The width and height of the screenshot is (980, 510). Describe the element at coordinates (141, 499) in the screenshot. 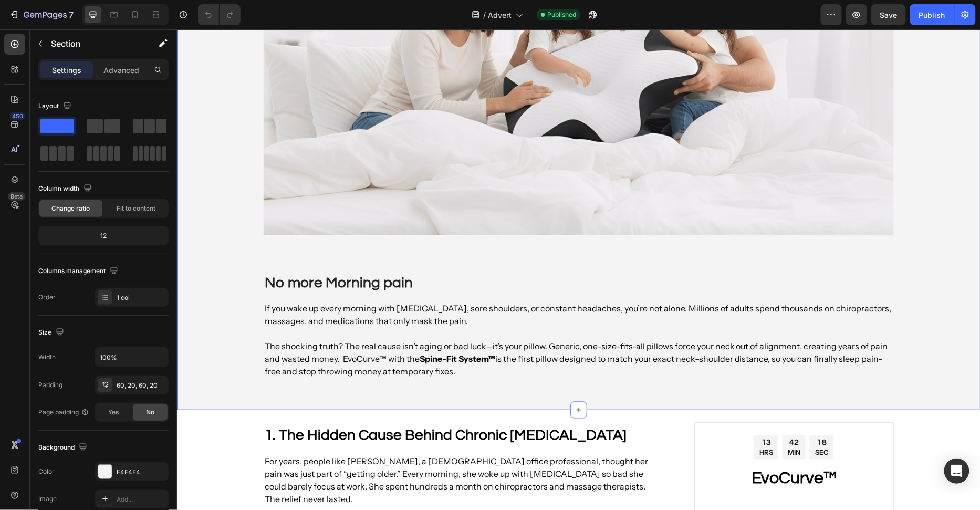

I see `div: Add...` at that location.